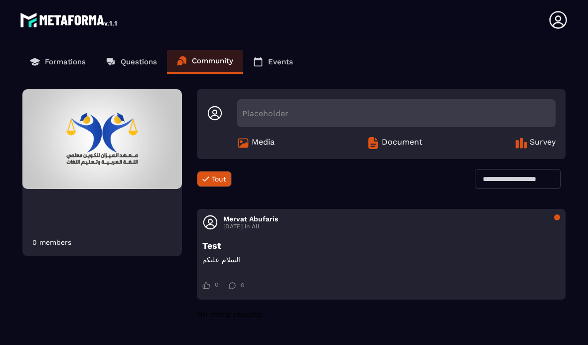  I want to click on p: السلام عليكم, so click(381, 260).